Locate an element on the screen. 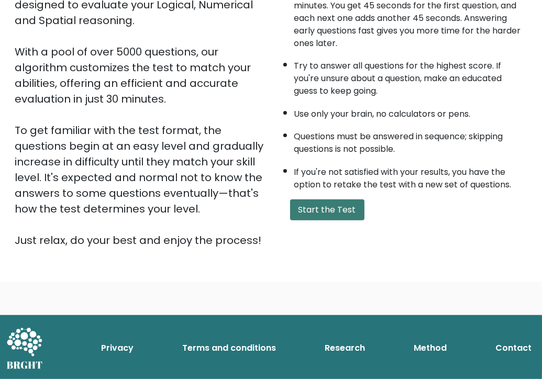 This screenshot has width=542, height=379. button: Start the Test is located at coordinates (327, 210).